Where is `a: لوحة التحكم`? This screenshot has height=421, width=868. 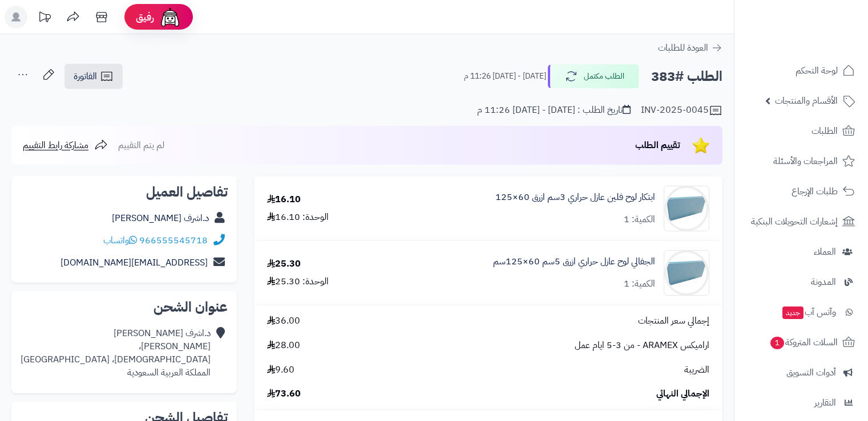
a: لوحة التحكم is located at coordinates (801, 70).